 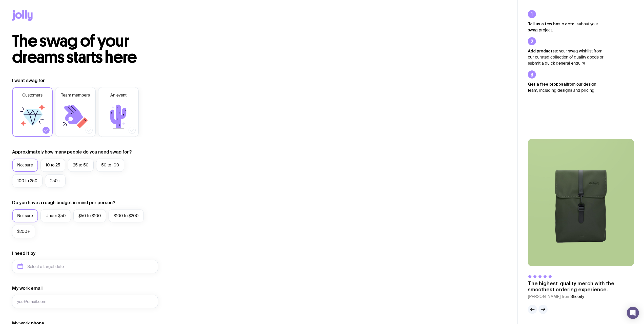 I want to click on span: Shopify, so click(x=577, y=297).